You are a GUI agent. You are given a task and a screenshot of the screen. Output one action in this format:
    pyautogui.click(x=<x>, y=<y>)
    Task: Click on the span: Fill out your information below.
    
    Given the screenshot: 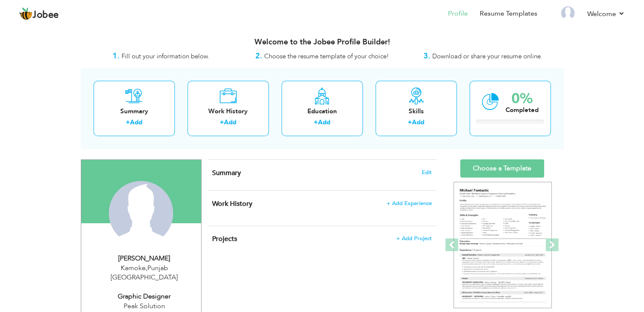 What is the action you would take?
    pyautogui.click(x=165, y=56)
    